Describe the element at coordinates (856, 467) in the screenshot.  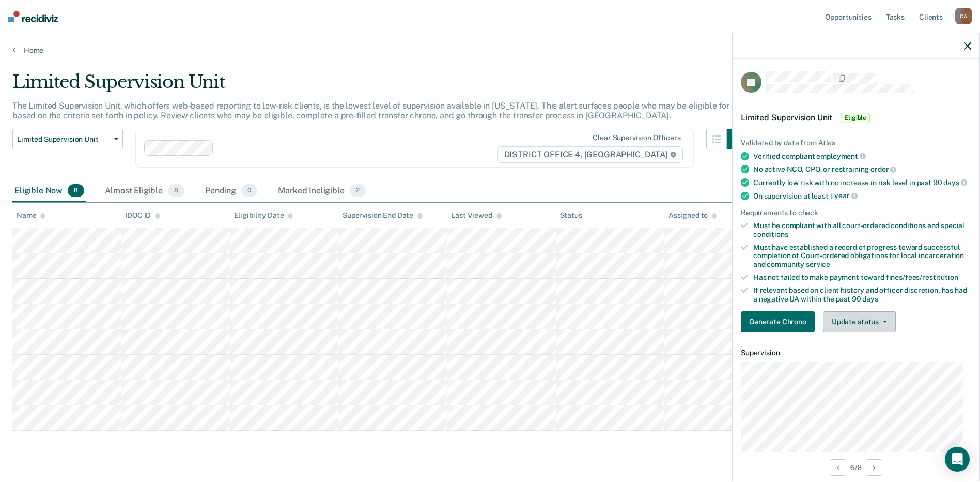
I see `div: 6 / 8` at that location.